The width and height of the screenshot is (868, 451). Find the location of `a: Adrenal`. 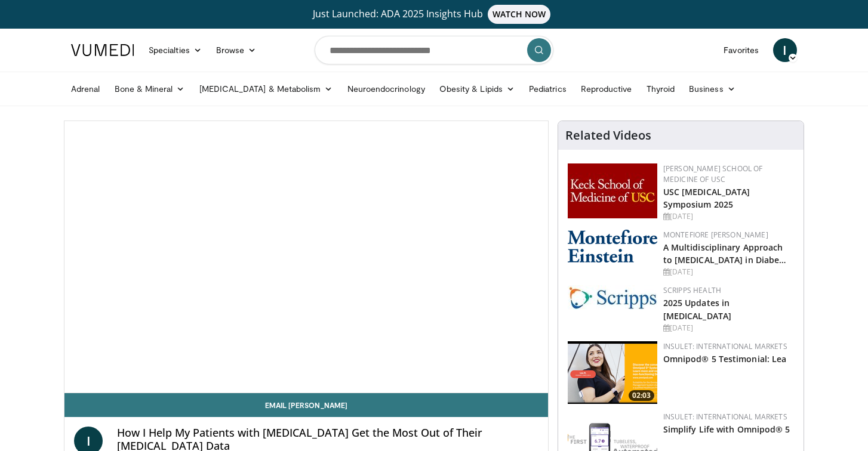

a: Adrenal is located at coordinates (86, 89).